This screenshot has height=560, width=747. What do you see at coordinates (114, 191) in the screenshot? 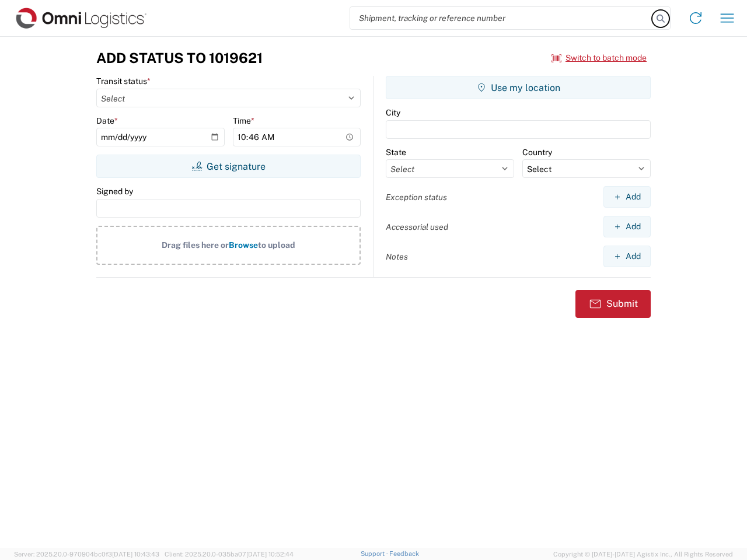
I see `label: Signed by` at bounding box center [114, 191].